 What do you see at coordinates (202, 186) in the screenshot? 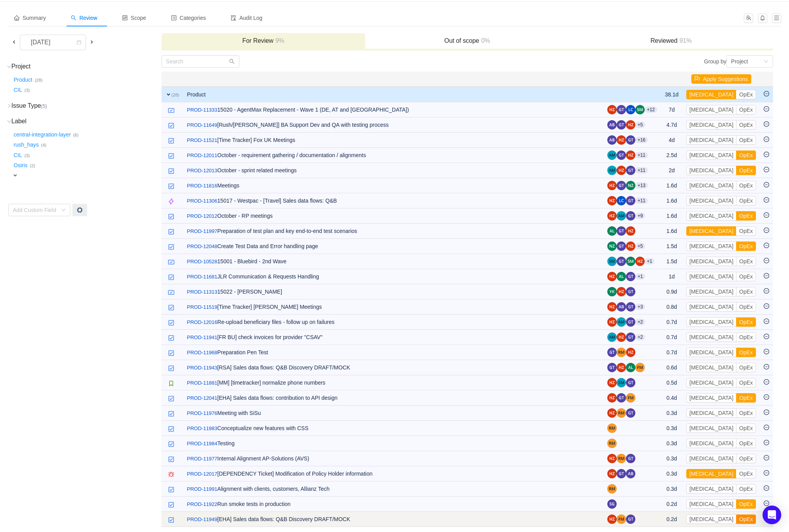
I see `a: PROD-11816` at bounding box center [202, 186].